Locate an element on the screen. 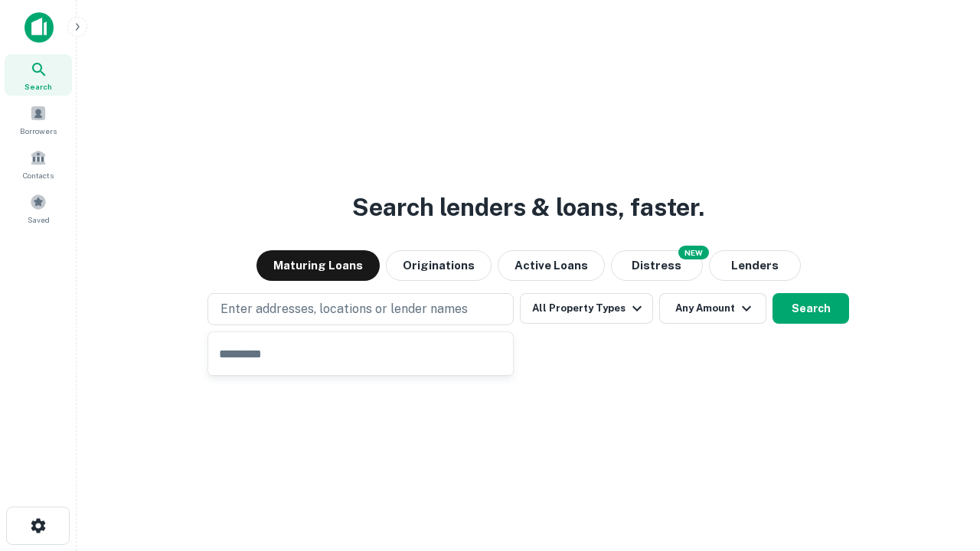 The image size is (980, 551). span: Saved is located at coordinates (38, 219).